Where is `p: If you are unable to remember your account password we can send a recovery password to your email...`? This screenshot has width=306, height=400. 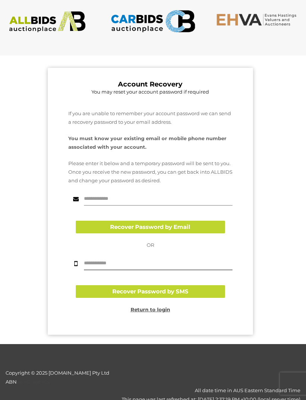 p: If you are unable to remember your account password we can send a recovery password to your email... is located at coordinates (150, 118).